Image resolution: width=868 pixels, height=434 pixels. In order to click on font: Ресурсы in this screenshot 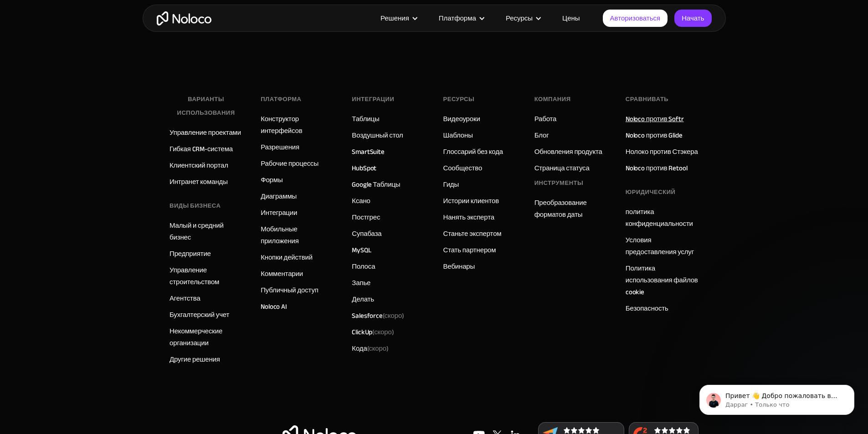, I will do `click(519, 18)`.